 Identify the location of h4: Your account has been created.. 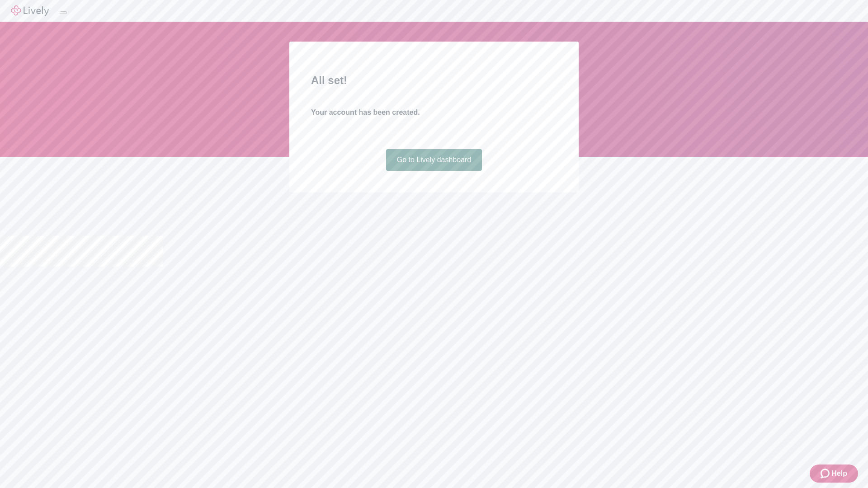
(434, 113).